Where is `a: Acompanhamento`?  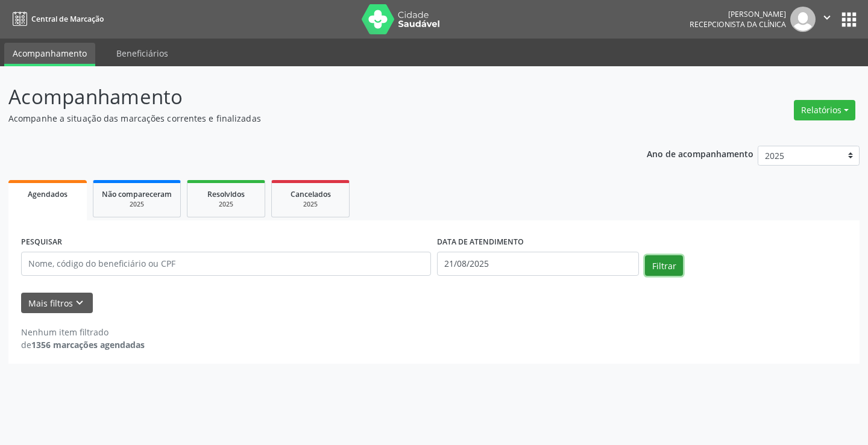
a: Acompanhamento is located at coordinates (49, 54).